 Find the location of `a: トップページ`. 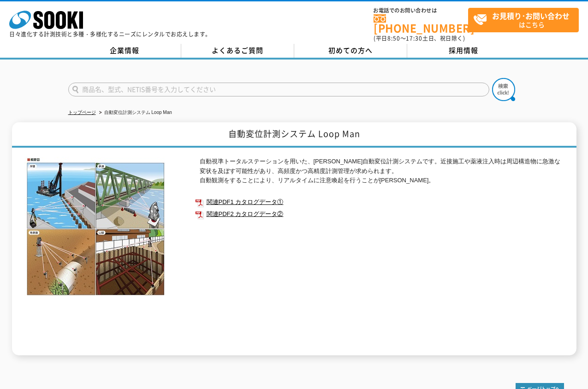

a: トップページ is located at coordinates (82, 112).